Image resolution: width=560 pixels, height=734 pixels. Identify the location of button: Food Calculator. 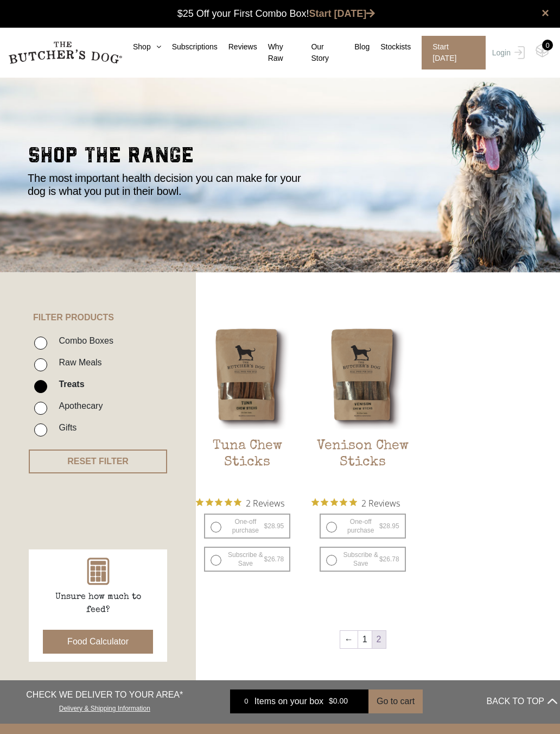
(98, 642).